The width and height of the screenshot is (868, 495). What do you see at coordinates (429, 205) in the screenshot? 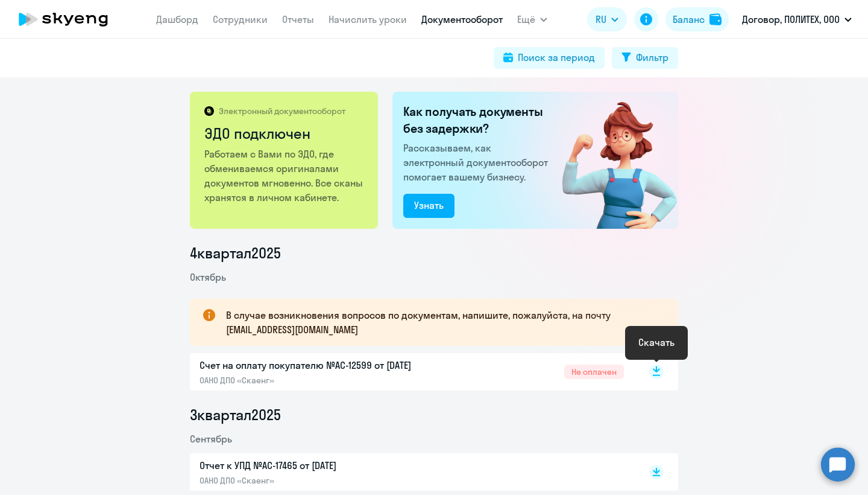
I see `button: Узнать` at bounding box center [429, 205].